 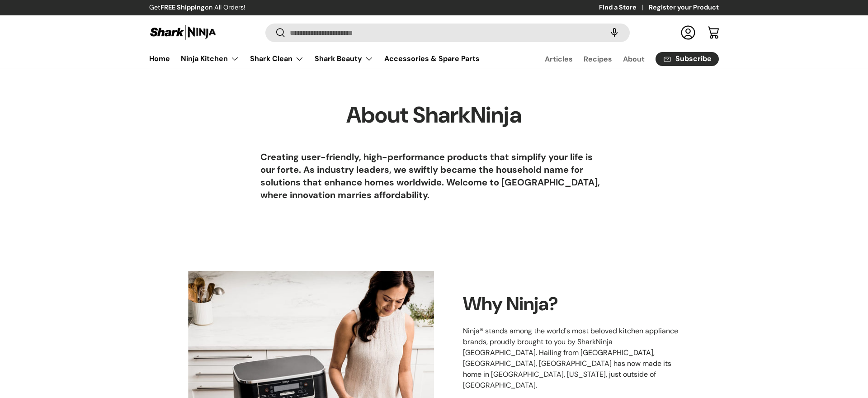 What do you see at coordinates (344, 59) in the screenshot?
I see `summary: Shark Beauty` at bounding box center [344, 59].